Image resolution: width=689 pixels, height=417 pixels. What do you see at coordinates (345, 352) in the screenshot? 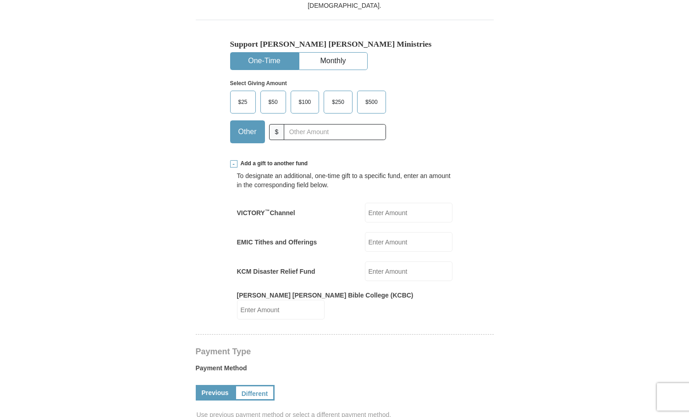
I see `h4: Payment Type` at bounding box center [345, 352].